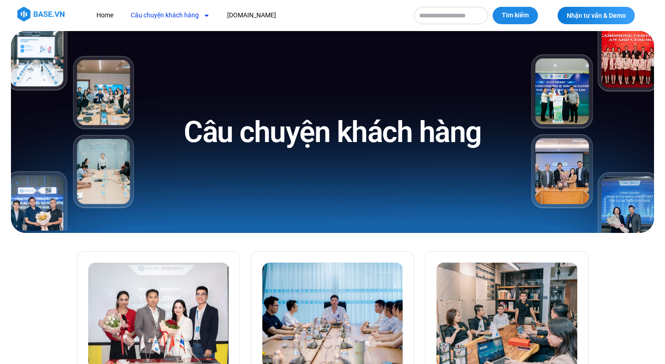  I want to click on a: Câu chuyện khách hàng, so click(170, 15).